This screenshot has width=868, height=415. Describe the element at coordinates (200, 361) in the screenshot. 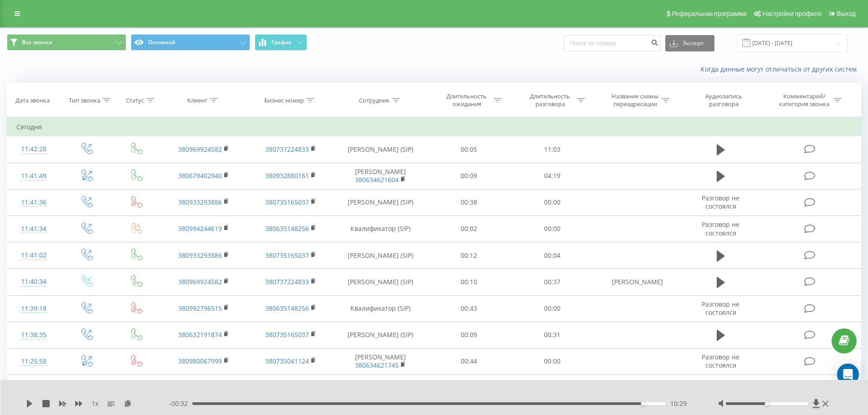

I see `a: 380980067999` at that location.